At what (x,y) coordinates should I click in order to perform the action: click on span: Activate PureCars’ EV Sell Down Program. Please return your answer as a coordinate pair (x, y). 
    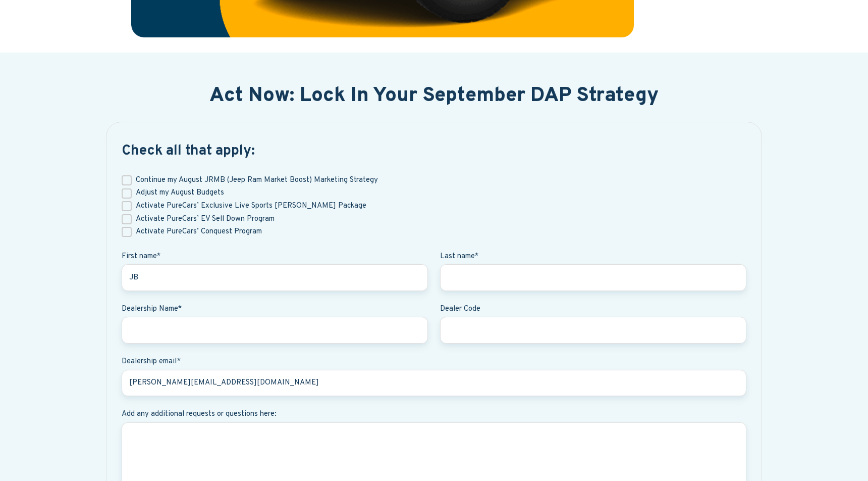
    Looking at the image, I should click on (205, 219).